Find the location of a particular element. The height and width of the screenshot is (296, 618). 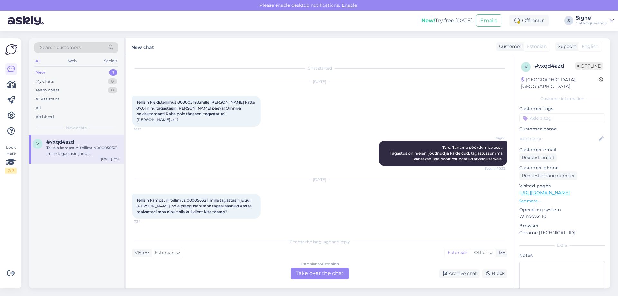

div: Archive chat is located at coordinates (459, 273).